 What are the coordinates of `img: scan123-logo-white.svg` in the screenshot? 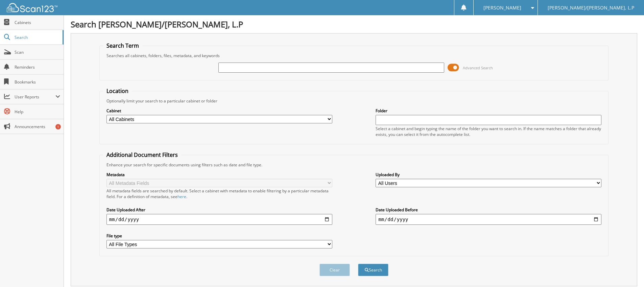 It's located at (32, 8).